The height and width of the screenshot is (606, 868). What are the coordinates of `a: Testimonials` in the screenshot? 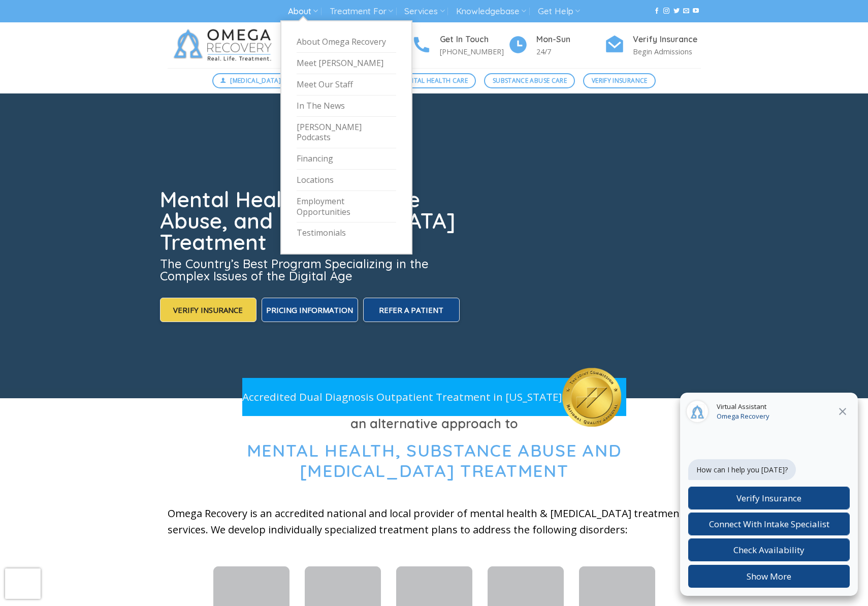 It's located at (346, 233).